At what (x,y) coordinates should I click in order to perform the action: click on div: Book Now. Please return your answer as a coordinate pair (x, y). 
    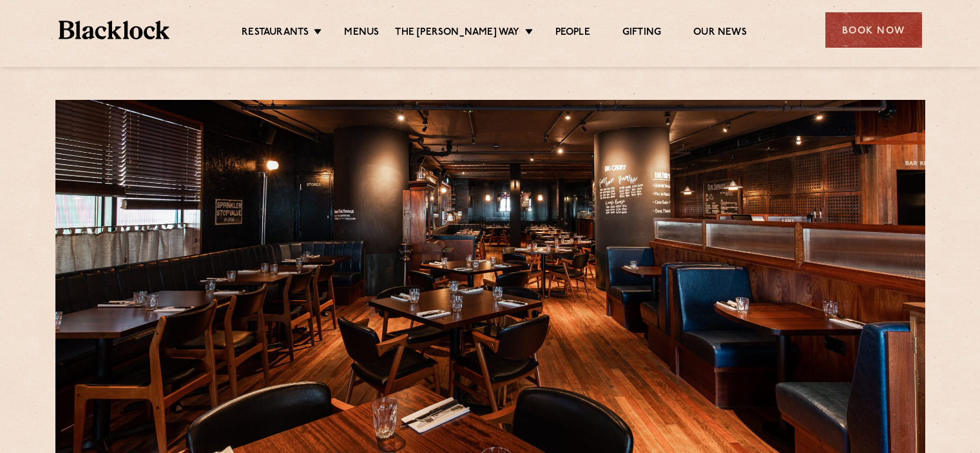
    Looking at the image, I should click on (874, 30).